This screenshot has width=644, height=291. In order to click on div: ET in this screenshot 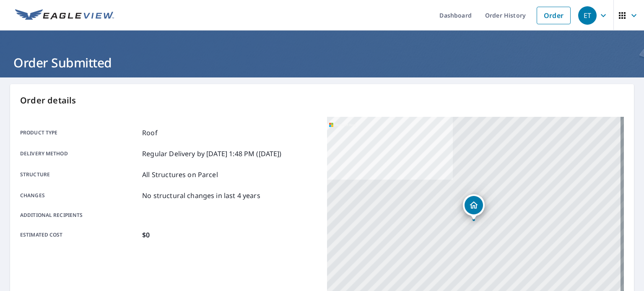, I will do `click(587, 15)`.